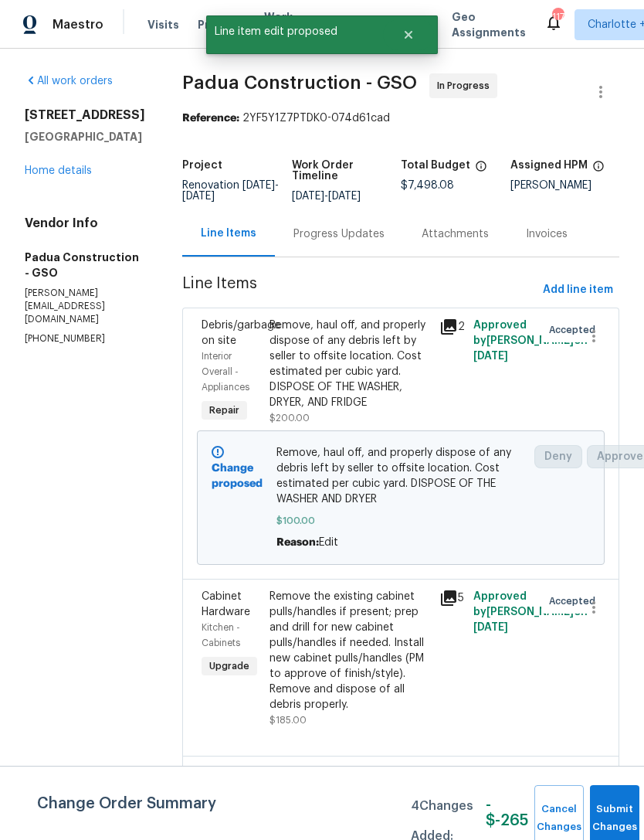 This screenshot has width=644, height=840. What do you see at coordinates (401, 476) in the screenshot?
I see `span: Remove, haul off, and properly dispose of any debris left by seller to offsite location. Cost est...` at bounding box center [401, 476].